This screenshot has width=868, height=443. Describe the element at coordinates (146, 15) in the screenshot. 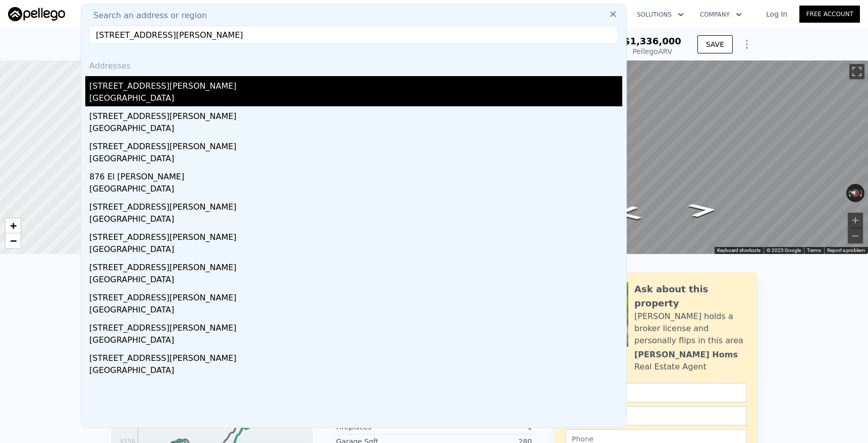

I see `span: Search an address or region` at that location.